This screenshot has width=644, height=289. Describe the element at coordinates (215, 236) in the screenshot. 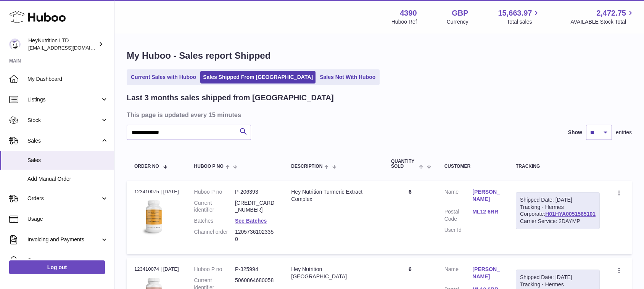

I see `dt: Channel order` at that location.